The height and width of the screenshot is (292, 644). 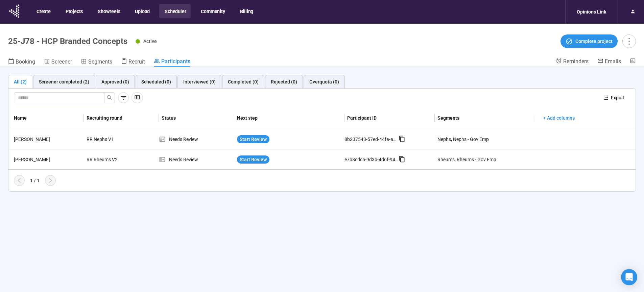 What do you see at coordinates (613, 61) in the screenshot?
I see `span: Emails` at bounding box center [613, 61].